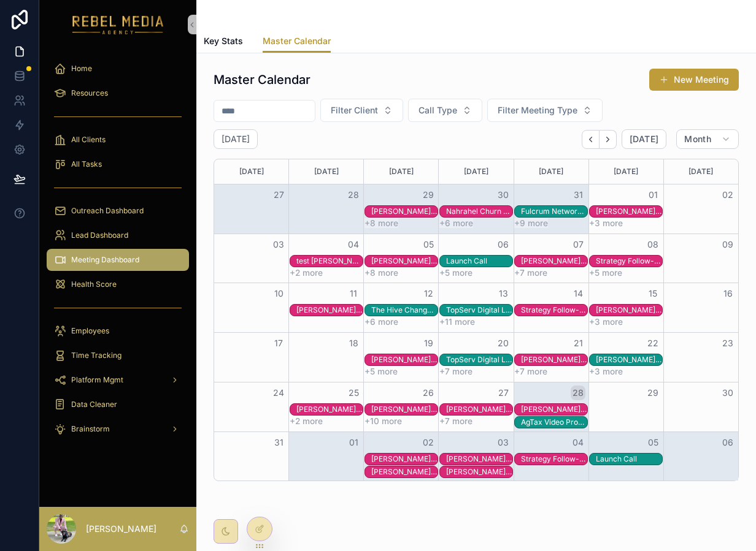 This screenshot has height=551, width=756. I want to click on button: +3 more, so click(605, 223).